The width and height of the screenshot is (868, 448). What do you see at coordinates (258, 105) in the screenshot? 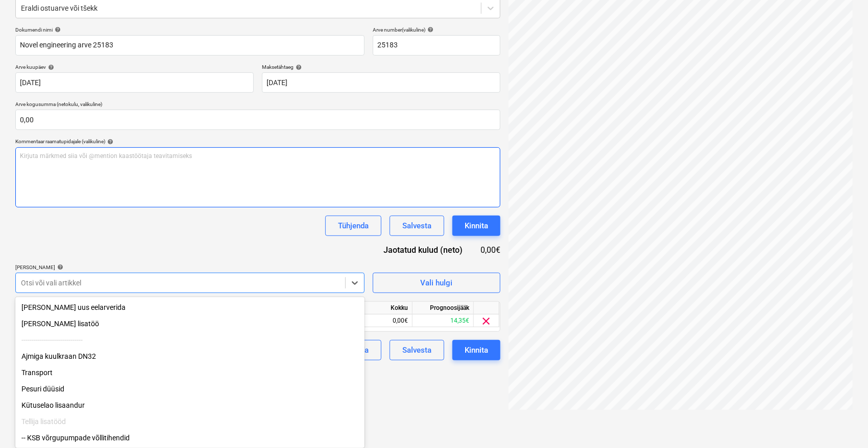
I see `p: Arve kogusumma (netokulu, valikuline)` at bounding box center [258, 105].